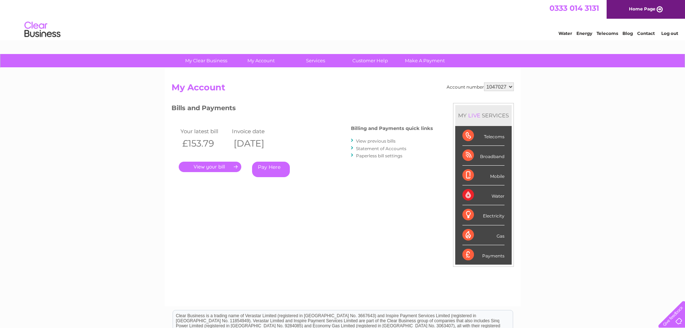 Image resolution: width=685 pixels, height=328 pixels. What do you see at coordinates (256, 131) in the screenshot?
I see `td: Invoice date` at bounding box center [256, 131].